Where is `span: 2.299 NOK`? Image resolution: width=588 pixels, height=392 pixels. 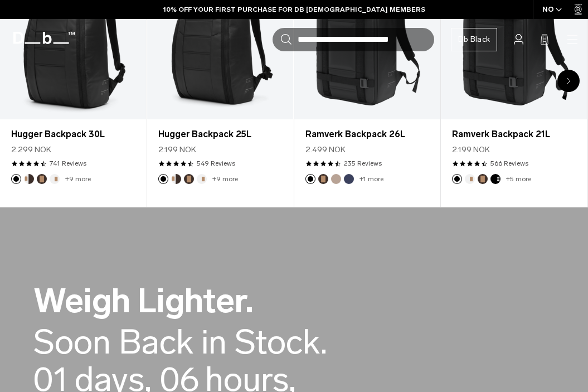
span: 2.299 NOK is located at coordinates (31, 149).